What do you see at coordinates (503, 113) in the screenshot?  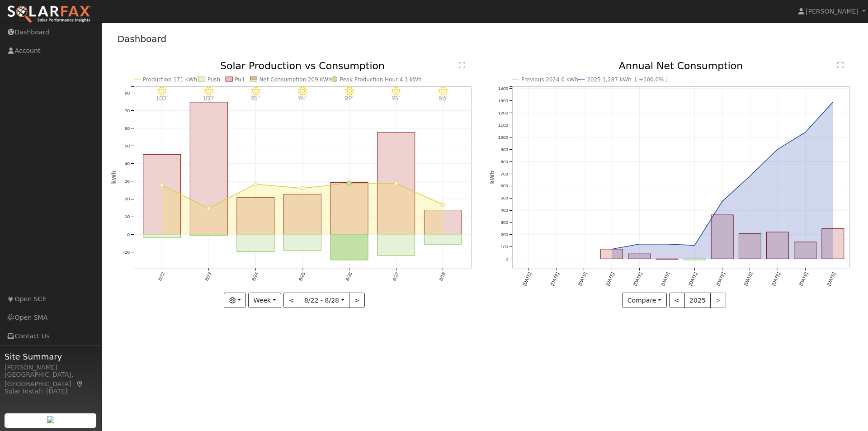 I see `text: 1200` at bounding box center [503, 113].